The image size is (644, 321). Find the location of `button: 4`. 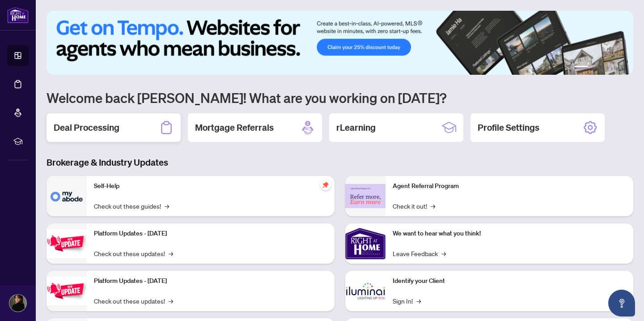

button: 4 is located at coordinates (608, 67).